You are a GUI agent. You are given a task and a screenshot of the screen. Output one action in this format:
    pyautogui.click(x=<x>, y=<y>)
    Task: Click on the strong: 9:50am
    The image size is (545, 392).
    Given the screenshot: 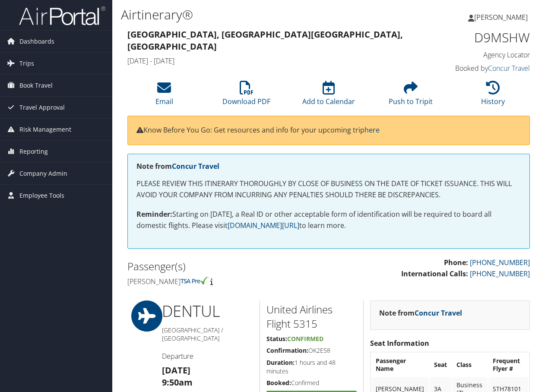 What is the action you would take?
    pyautogui.click(x=177, y=382)
    